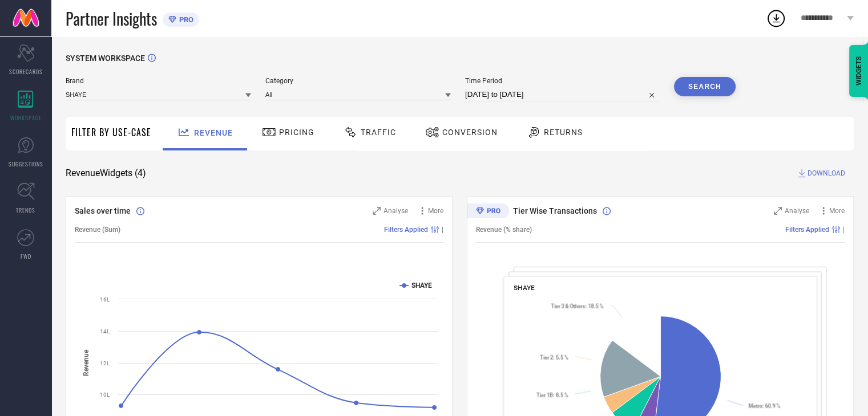  I want to click on text: 16L, so click(105, 299).